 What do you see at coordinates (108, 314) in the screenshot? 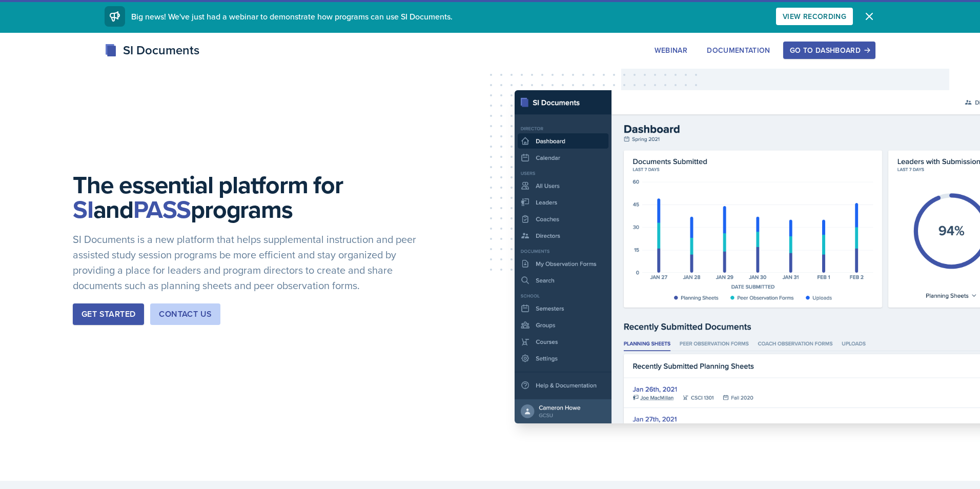
I see `button: Get Started` at bounding box center [108, 314].